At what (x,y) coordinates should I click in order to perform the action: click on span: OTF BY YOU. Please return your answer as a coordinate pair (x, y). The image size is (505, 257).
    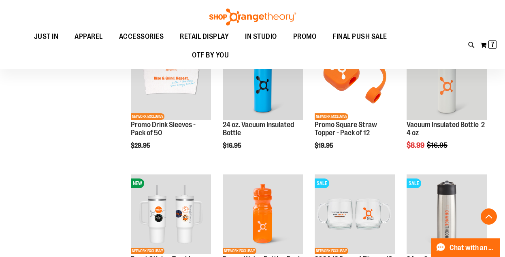
    Looking at the image, I should click on (210, 55).